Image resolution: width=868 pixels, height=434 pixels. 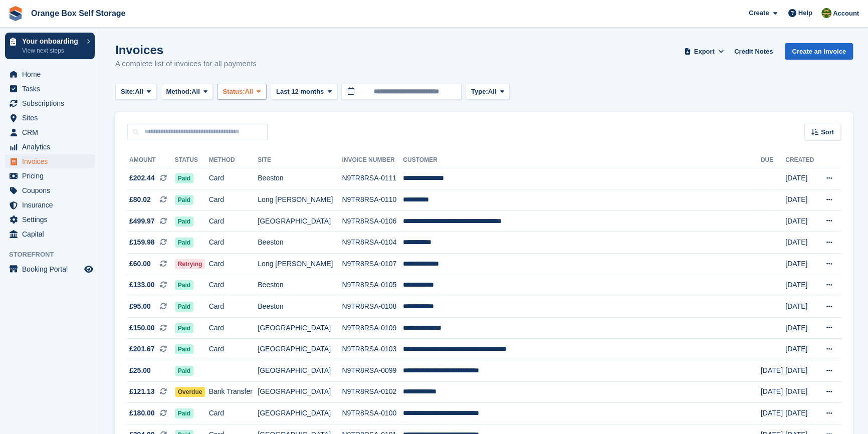 I want to click on span: £60.00, so click(x=140, y=263).